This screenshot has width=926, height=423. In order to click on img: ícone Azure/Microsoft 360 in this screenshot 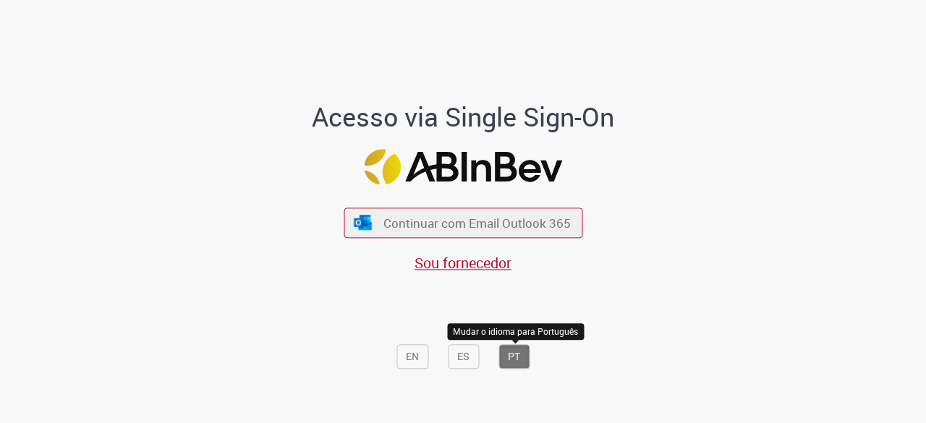, I will do `click(363, 222)`.